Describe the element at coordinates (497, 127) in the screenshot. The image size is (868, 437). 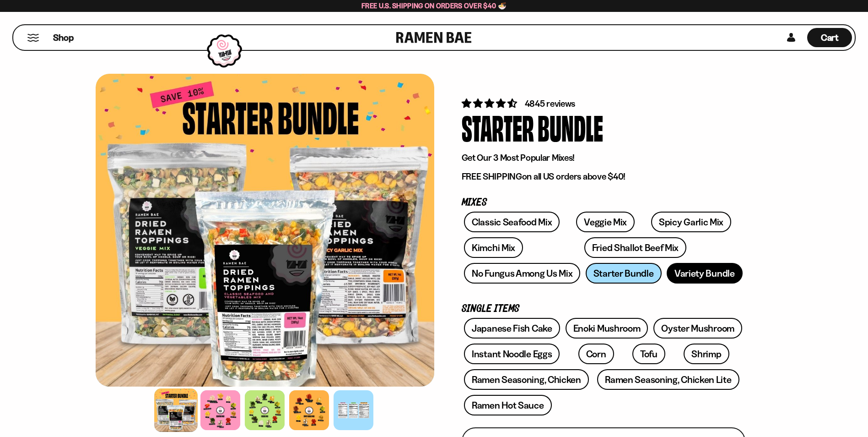
I see `div: Starter` at that location.